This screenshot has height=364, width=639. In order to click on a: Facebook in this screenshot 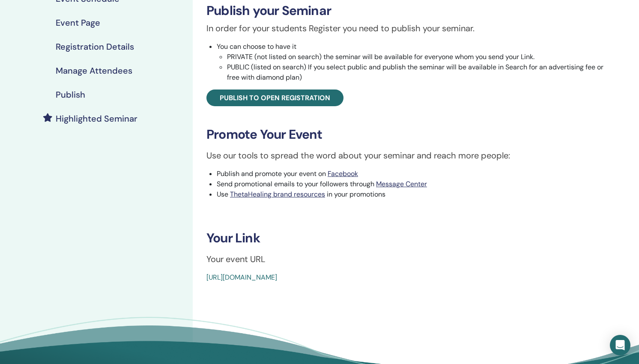, I will do `click(343, 174)`.